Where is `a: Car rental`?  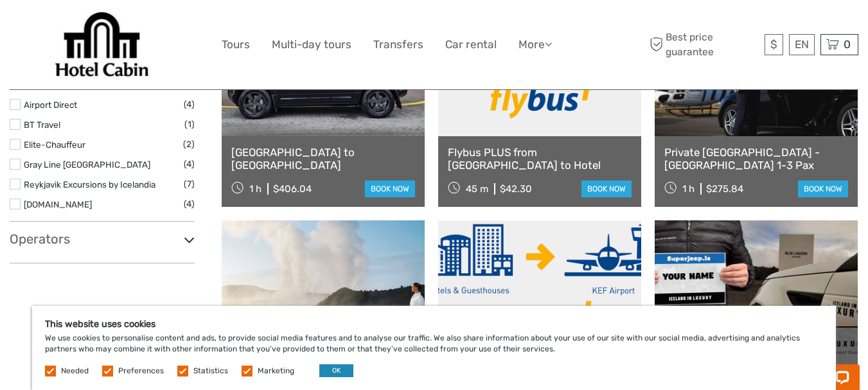
a: Car rental is located at coordinates (471, 45).